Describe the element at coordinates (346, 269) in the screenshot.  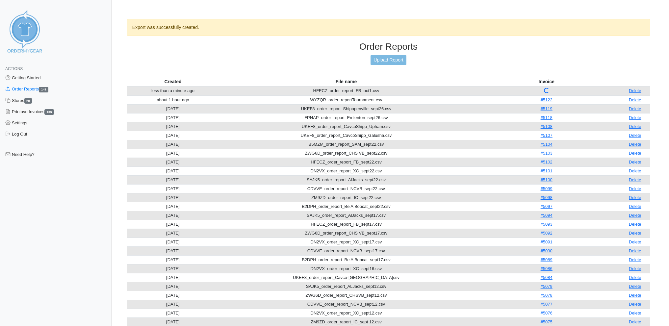
I see `td: DN2VX_order_report_XC_sept16.csv` at that location.